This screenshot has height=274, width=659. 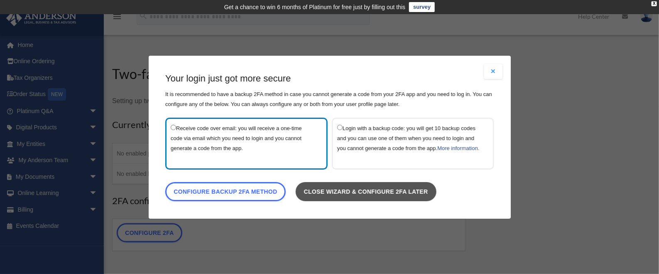 I want to click on label: Receive code over email: you will receive a one-time code via email which you need to login and y..., so click(x=242, y=143).